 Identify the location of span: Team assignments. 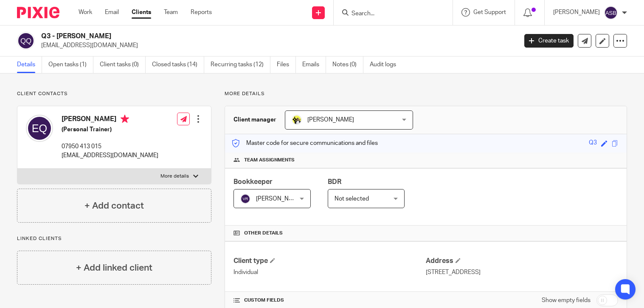
(269, 160).